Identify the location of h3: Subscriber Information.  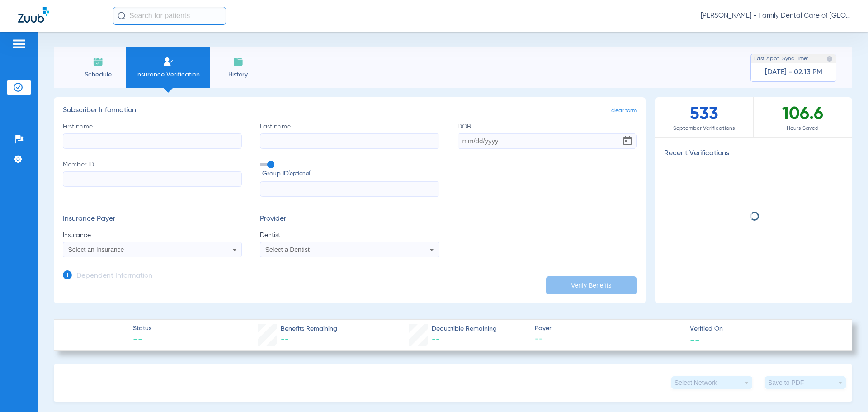
(349, 110).